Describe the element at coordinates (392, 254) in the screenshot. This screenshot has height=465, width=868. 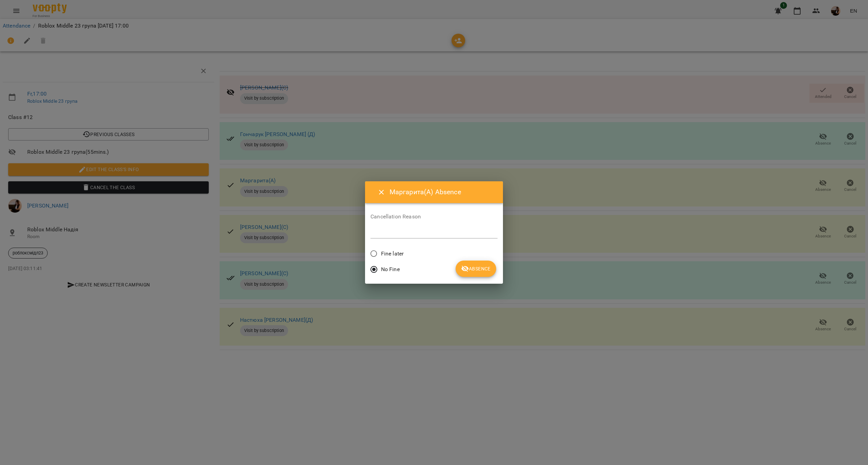
I see `span: Fine later` at that location.